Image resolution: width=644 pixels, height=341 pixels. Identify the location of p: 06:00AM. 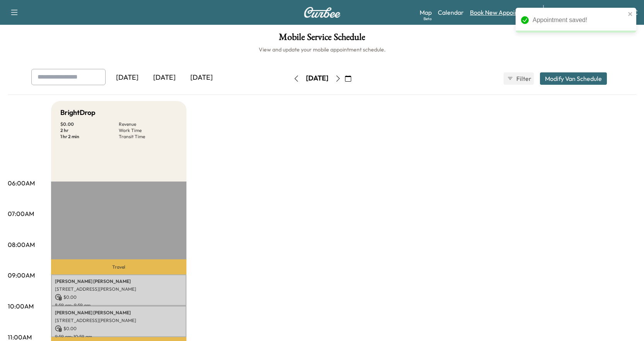
(21, 183).